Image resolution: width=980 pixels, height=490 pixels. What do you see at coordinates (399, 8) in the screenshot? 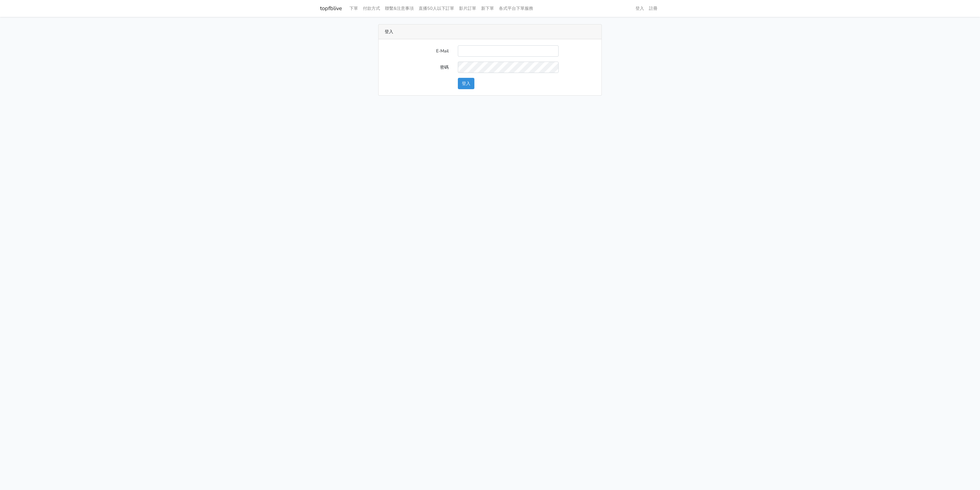
I see `a: 聯繫&注意事項` at bounding box center [399, 8].